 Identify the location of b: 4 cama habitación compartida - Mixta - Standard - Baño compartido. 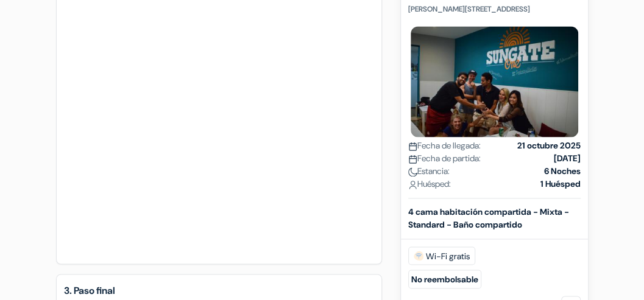
(488, 219).